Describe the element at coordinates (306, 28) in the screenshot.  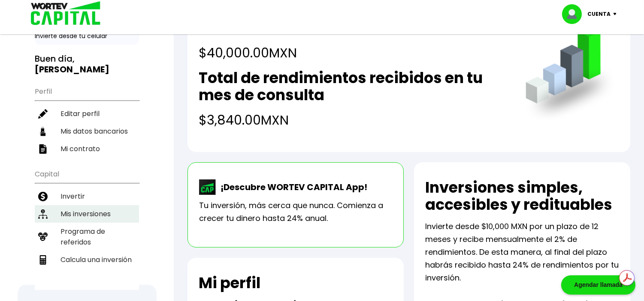
I see `h2: Total de inversiones activas` at that location.